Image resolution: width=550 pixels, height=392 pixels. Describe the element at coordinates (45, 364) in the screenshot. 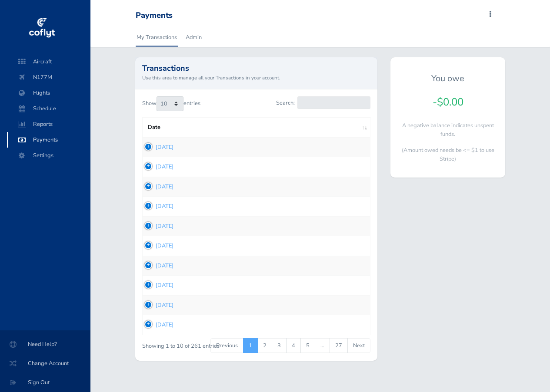

I see `span: Change Account` at that location.